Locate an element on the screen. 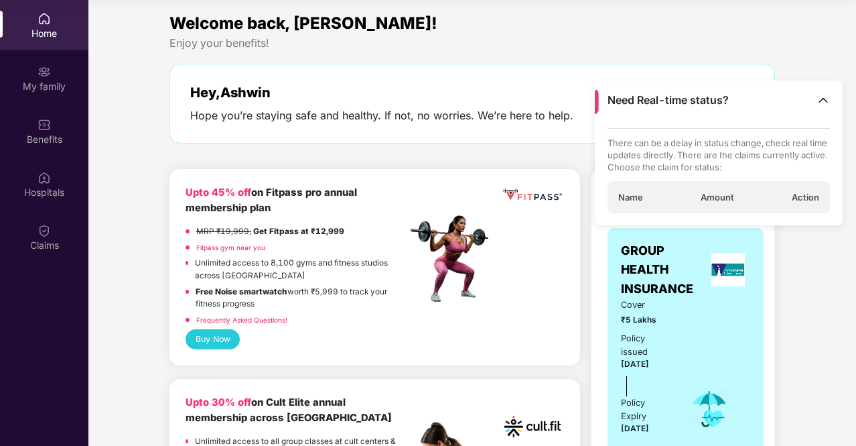  b: on Fitpass pro annual membership plan is located at coordinates (271, 200).